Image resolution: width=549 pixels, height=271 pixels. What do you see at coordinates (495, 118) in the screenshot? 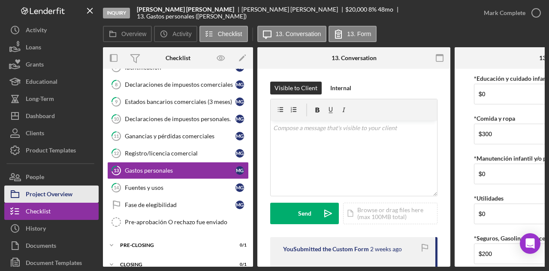
I see `label: *Comida y ropa` at bounding box center [495, 118].